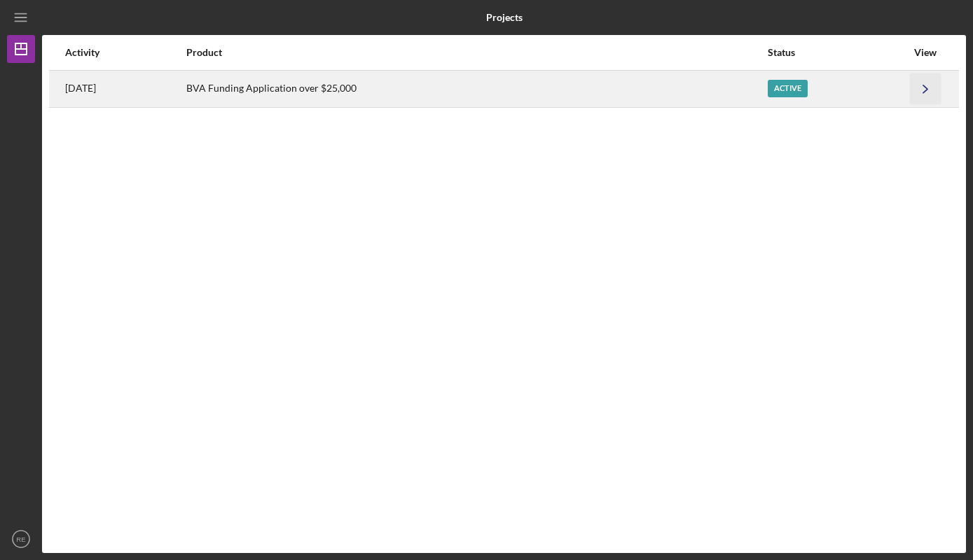 The width and height of the screenshot is (973, 560). Describe the element at coordinates (476, 89) in the screenshot. I see `div: BVA Funding Application over $25,000` at that location.